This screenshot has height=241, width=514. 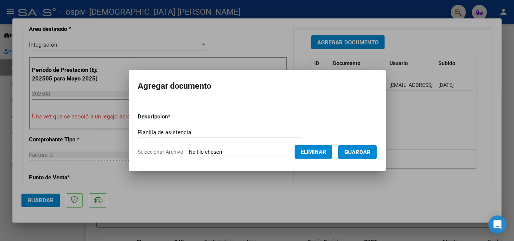 What do you see at coordinates (160, 152) in the screenshot?
I see `span: Seleccionar Archivo` at bounding box center [160, 152].